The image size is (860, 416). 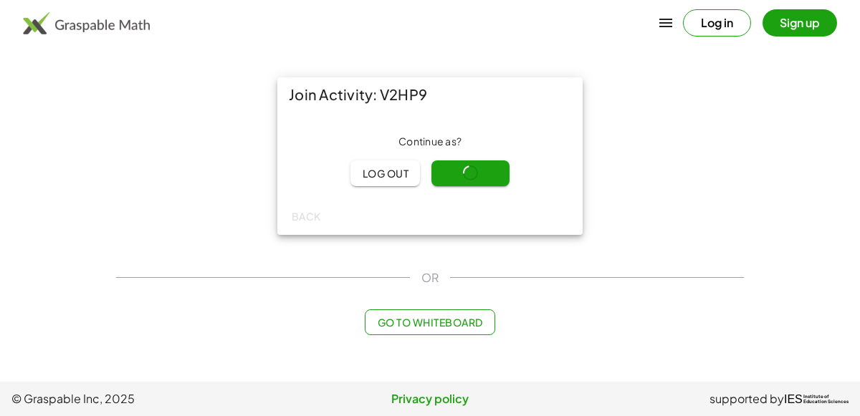 What do you see at coordinates (716, 23) in the screenshot?
I see `button: Log in` at bounding box center [716, 23].